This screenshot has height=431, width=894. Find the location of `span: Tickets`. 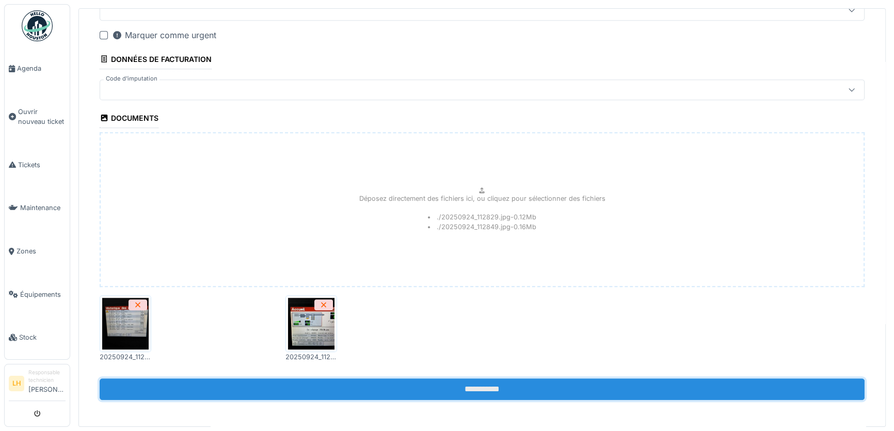

span: Tickets is located at coordinates (42, 165).